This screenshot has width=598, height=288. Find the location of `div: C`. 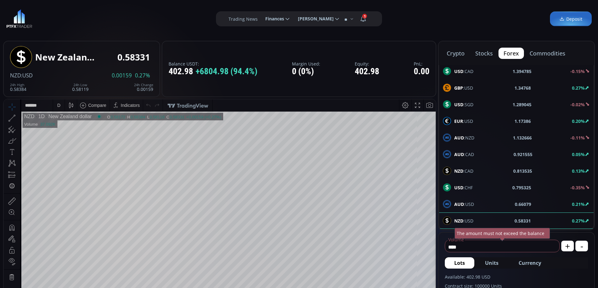

div: C is located at coordinates (164, 18).